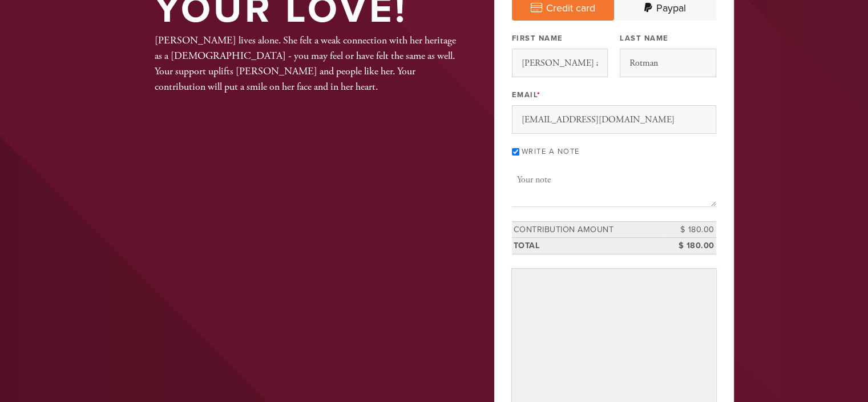 This screenshot has height=402, width=868. I want to click on label: First Name, so click(538, 38).